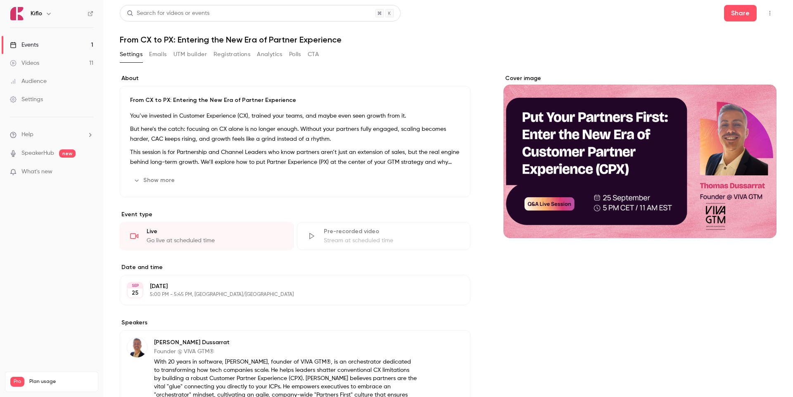  What do you see at coordinates (232, 55) in the screenshot?
I see `button: Registrations` at bounding box center [232, 55].